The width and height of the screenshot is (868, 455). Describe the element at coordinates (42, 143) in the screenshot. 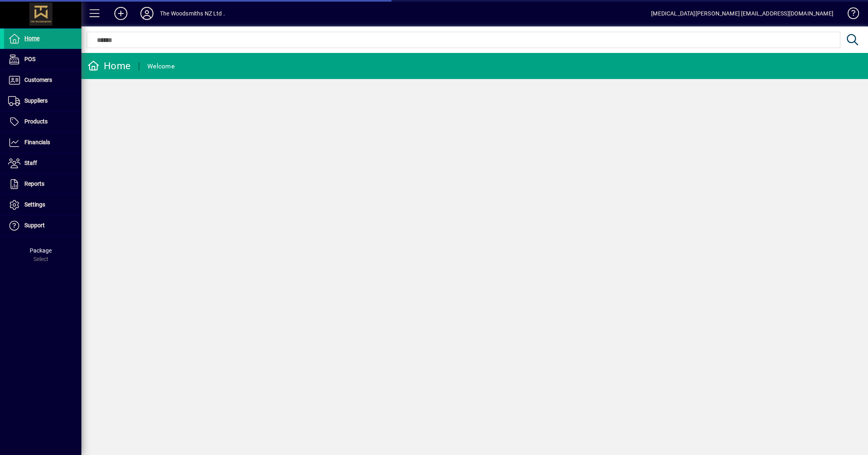

I see `a: Financials` at that location.